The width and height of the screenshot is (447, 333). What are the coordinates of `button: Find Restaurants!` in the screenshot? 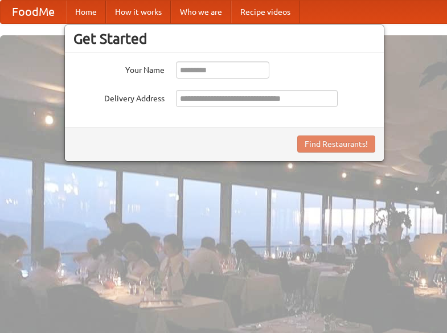 It's located at (336, 144).